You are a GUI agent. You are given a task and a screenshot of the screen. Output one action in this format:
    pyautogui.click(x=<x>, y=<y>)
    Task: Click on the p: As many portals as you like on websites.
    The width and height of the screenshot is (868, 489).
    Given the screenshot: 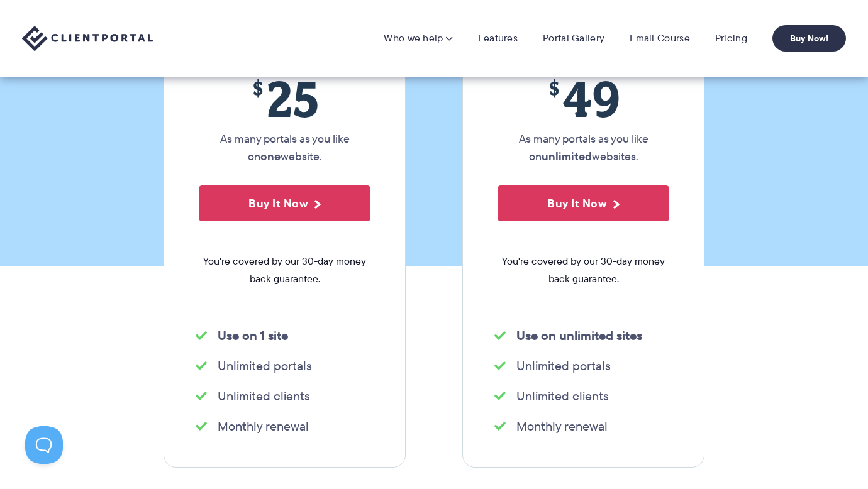 What is the action you would take?
    pyautogui.click(x=583, y=148)
    